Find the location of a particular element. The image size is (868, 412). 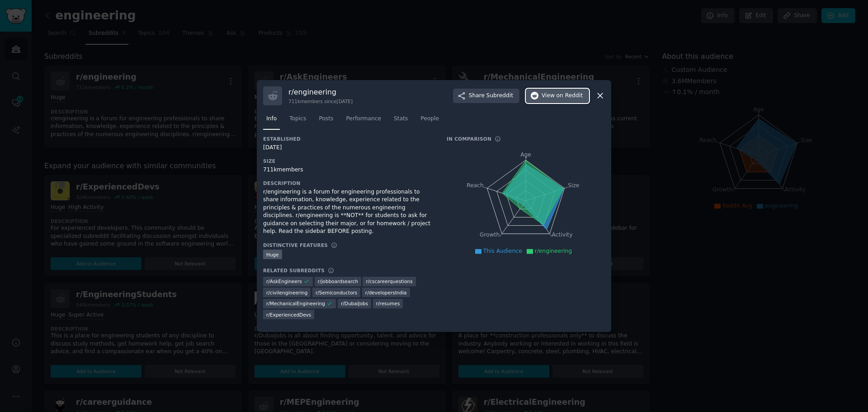

span: on Reddit is located at coordinates (570, 96).